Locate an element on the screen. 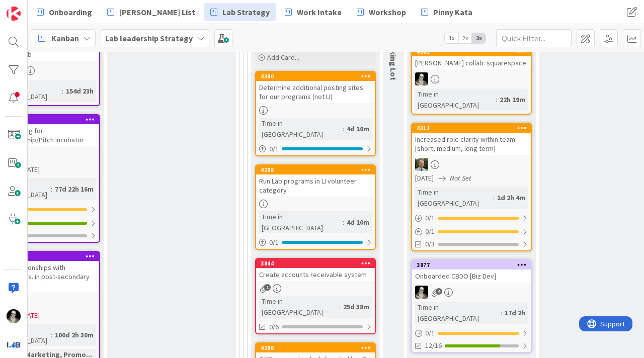 This screenshot has height=358, width=644. div: 77d 22h 16m is located at coordinates (74, 189).